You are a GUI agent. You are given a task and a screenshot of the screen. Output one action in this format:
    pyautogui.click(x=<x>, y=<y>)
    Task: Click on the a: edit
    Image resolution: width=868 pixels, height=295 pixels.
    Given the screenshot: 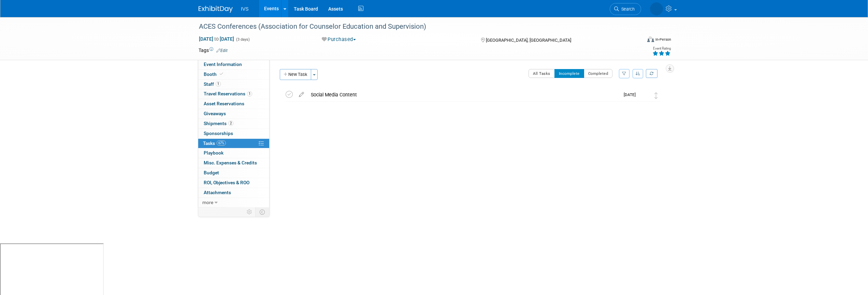 What is the action you would take?
    pyautogui.click(x=301, y=95)
    